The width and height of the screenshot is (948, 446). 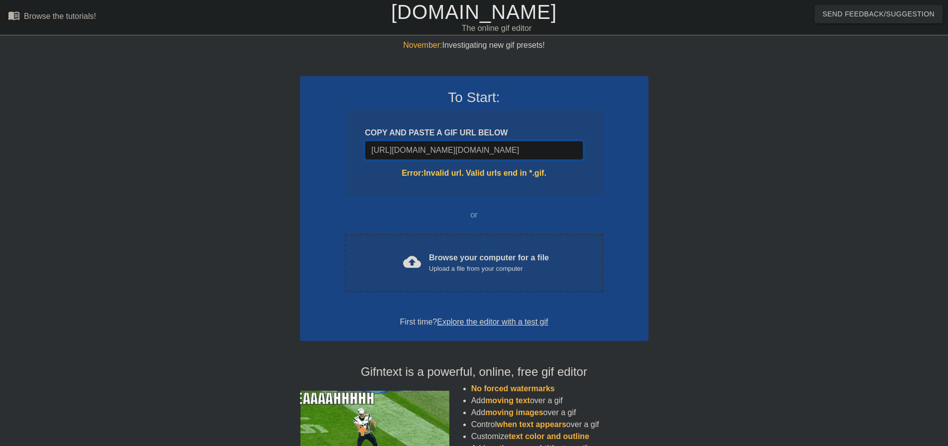 What do you see at coordinates (878, 14) in the screenshot?
I see `button: Send Feedback/Suggestion` at bounding box center [878, 14].